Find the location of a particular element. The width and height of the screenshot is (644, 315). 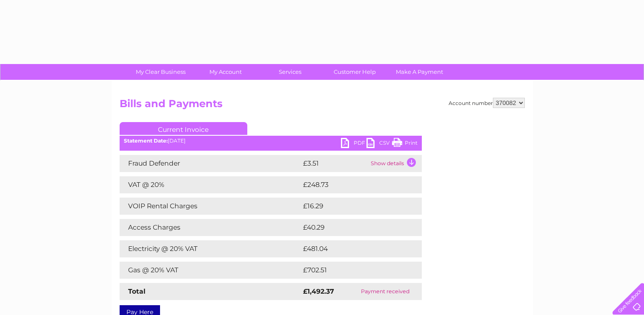

td: Payment received is located at coordinates (385, 291).